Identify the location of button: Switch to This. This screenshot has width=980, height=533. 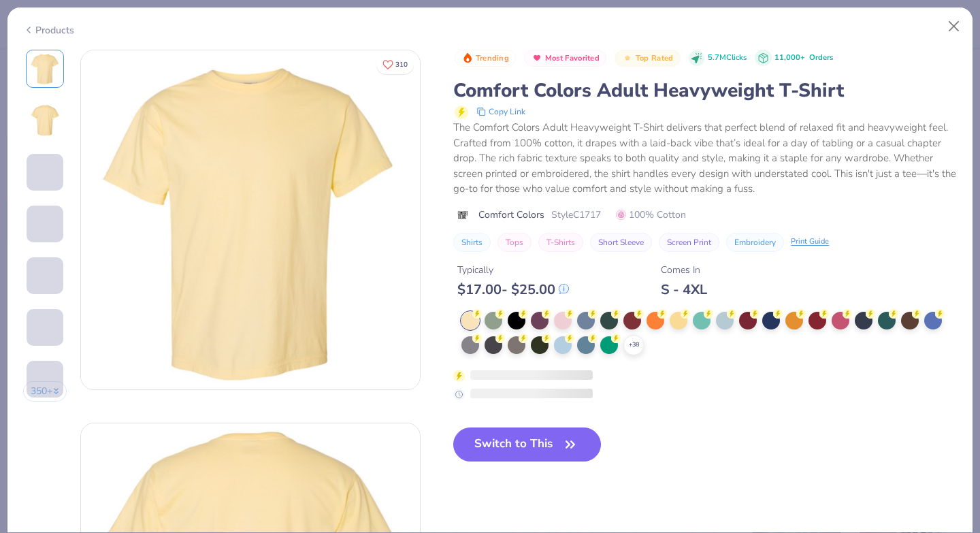
(526, 444).